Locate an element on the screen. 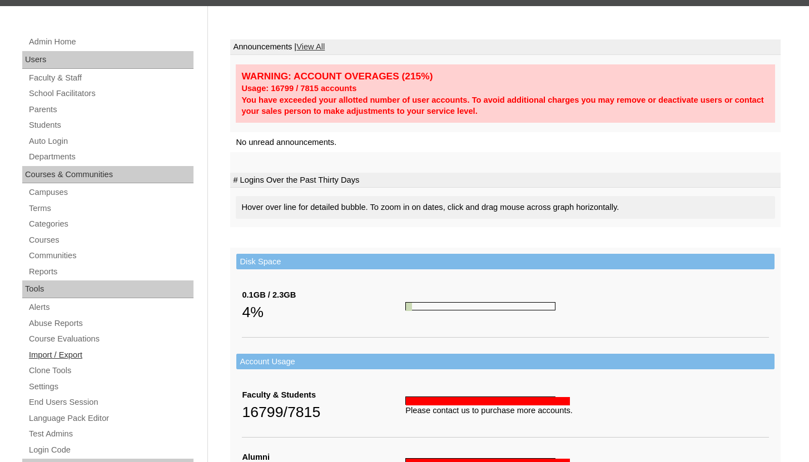 The width and height of the screenshot is (809, 462). a: Settings is located at coordinates (111, 387).